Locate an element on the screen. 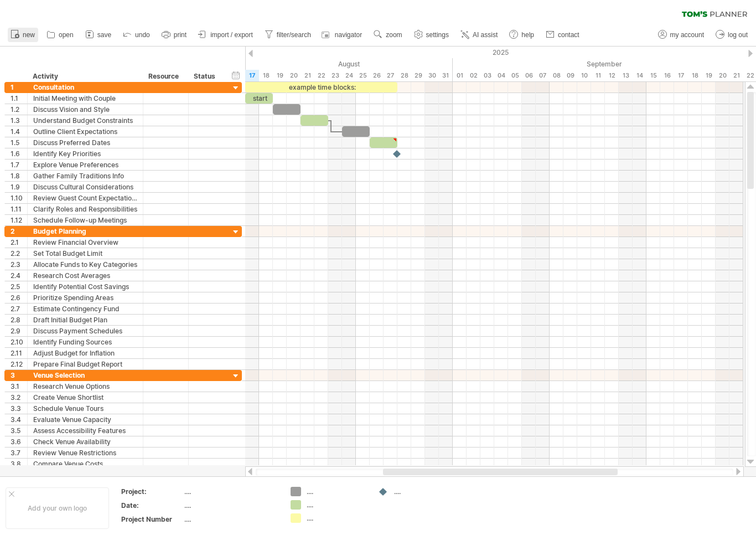  div: 1.4 is located at coordinates (19, 131).